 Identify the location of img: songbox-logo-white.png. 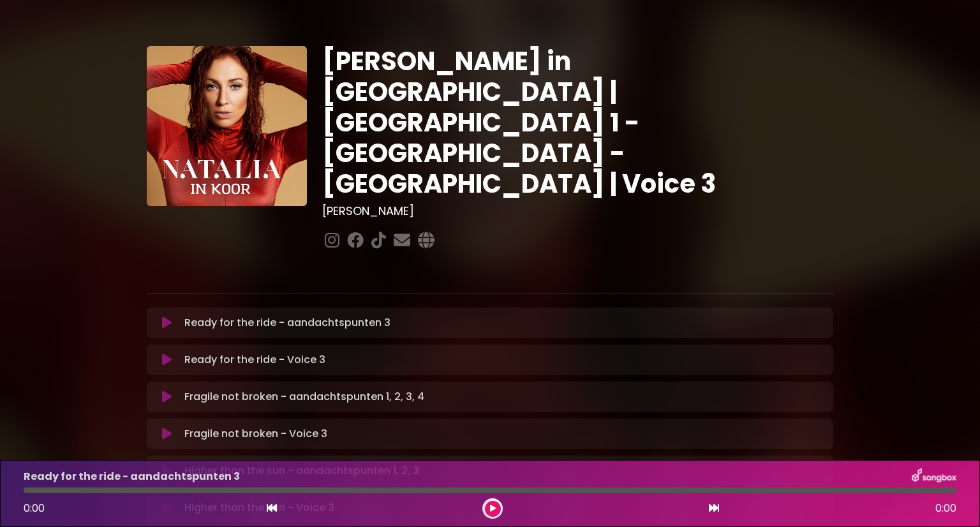
(934, 477).